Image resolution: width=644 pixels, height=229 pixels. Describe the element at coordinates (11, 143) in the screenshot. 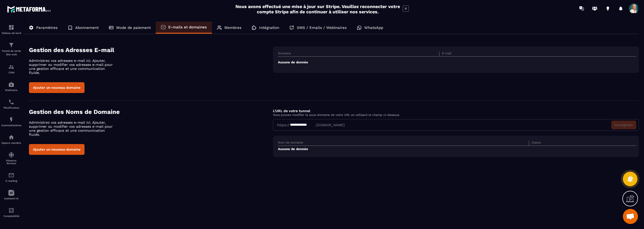

I see `p: Espace membre` at that location.